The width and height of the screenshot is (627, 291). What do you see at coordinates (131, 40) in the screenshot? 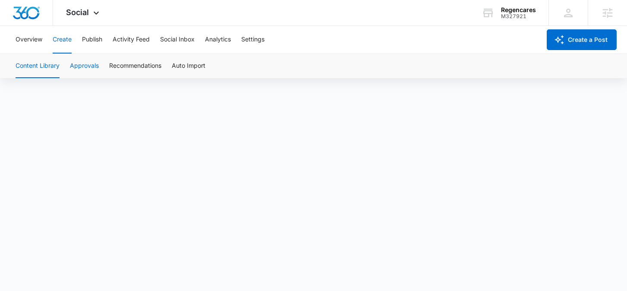
I see `button: Activity Feed` at bounding box center [131, 40].